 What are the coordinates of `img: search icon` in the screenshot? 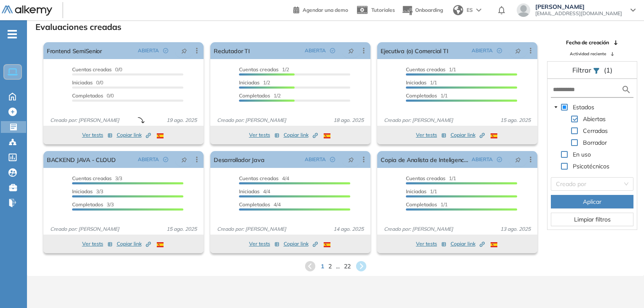 It's located at (626, 90).